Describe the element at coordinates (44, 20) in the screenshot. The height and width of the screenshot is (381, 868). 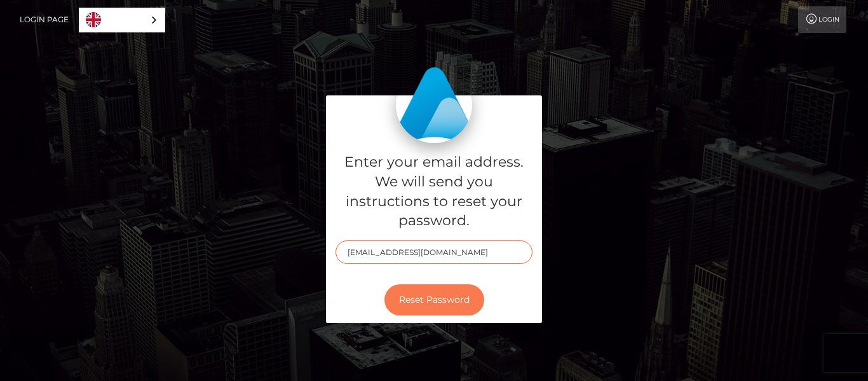
I see `a: Login Page` at that location.